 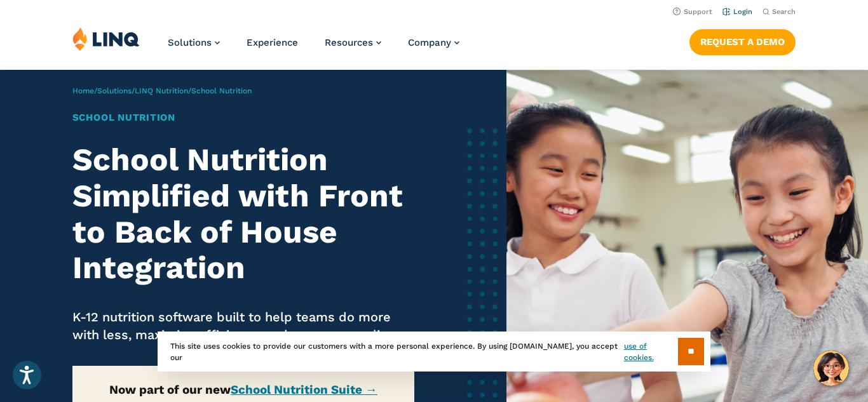 What do you see at coordinates (162, 90) in the screenshot?
I see `a: LINQ Nutrition` at bounding box center [162, 90].